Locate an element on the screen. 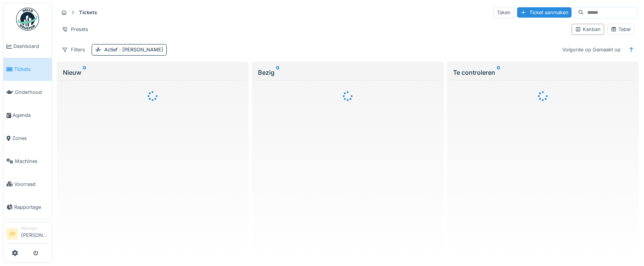 The image size is (644, 266). div: Te controleren is located at coordinates (543, 73).